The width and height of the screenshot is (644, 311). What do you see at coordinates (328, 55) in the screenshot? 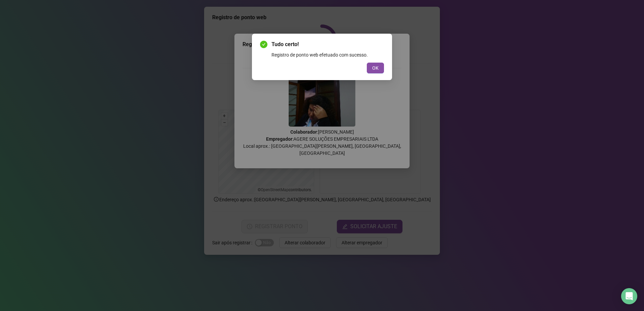
I see `div: Registro de ponto web efetuado com sucesso.` at bounding box center [328, 55].